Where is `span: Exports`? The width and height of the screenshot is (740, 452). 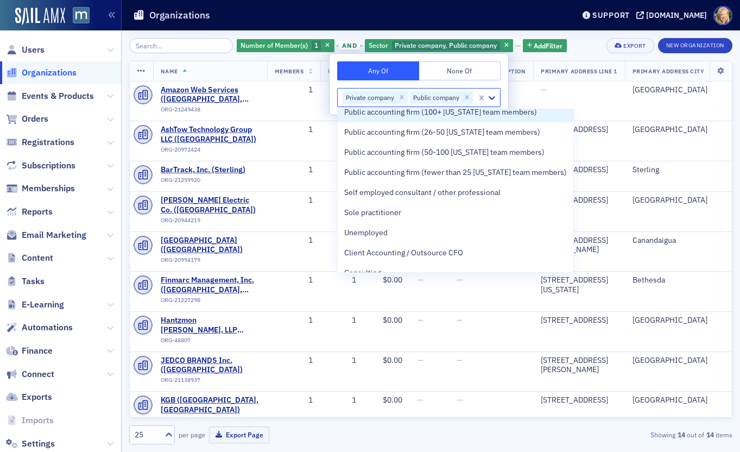 span: Exports is located at coordinates (37, 397).